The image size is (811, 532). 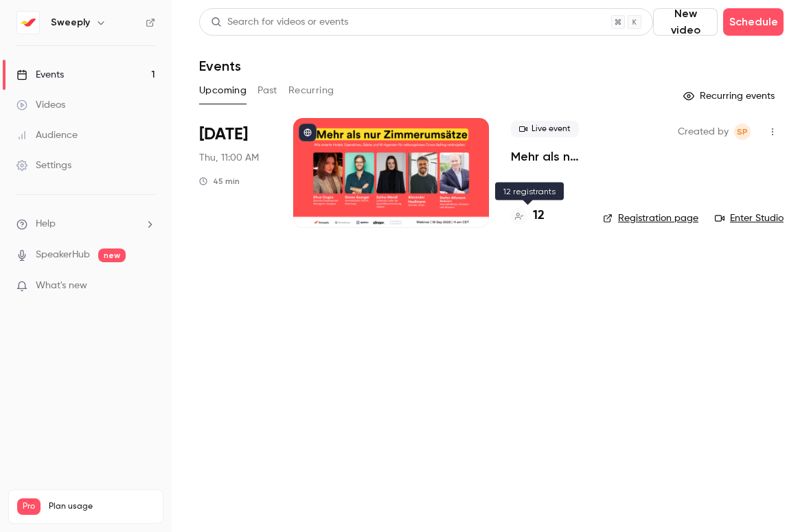 I want to click on span: What's new, so click(x=61, y=286).